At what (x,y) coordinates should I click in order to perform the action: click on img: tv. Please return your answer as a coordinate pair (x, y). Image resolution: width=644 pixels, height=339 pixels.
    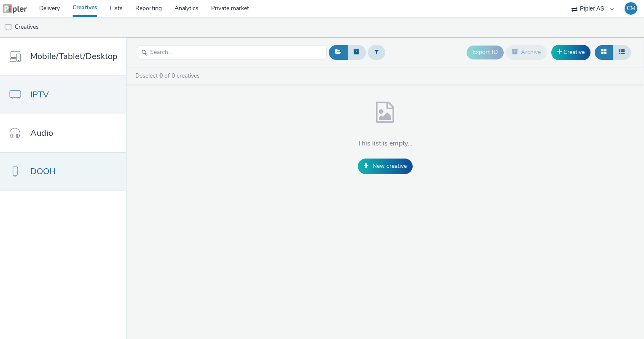
    Looking at the image, I should click on (9, 28).